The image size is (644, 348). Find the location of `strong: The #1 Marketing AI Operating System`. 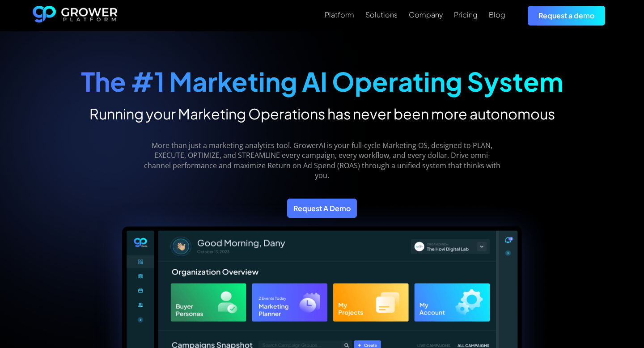

strong: The #1 Marketing AI Operating System is located at coordinates (322, 81).